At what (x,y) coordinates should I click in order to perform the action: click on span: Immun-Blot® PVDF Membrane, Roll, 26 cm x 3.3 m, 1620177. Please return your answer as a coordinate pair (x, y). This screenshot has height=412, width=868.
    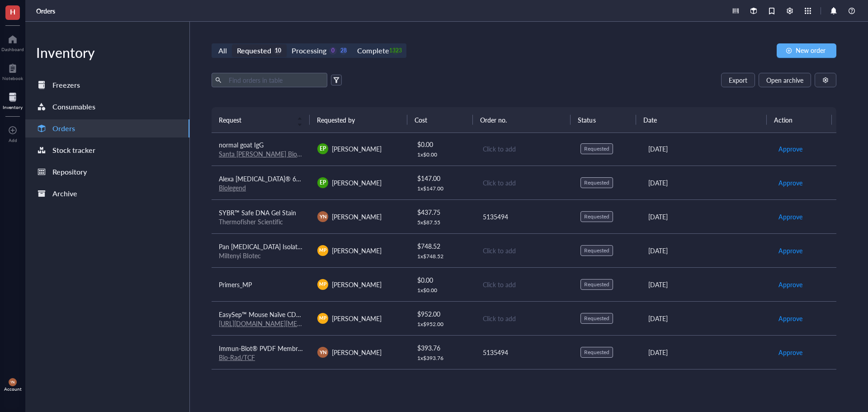
    Looking at the image, I should click on (306, 348).